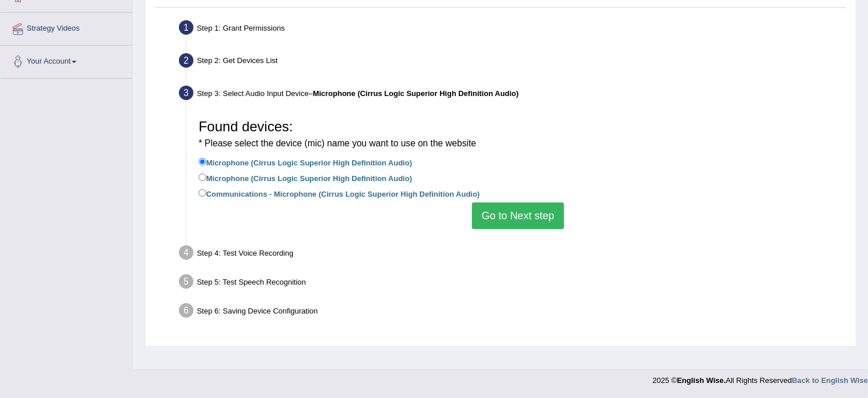  I want to click on div: Step 4: Test Voice Recording, so click(512, 255).